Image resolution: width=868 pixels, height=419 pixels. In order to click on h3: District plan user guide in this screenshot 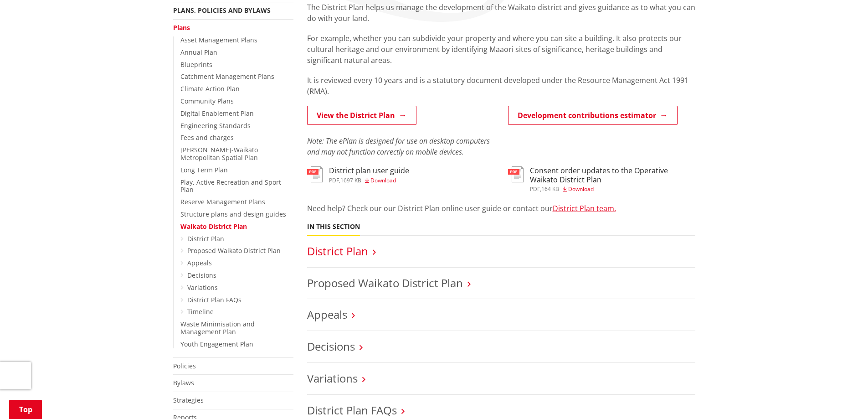, I will do `click(369, 171)`.